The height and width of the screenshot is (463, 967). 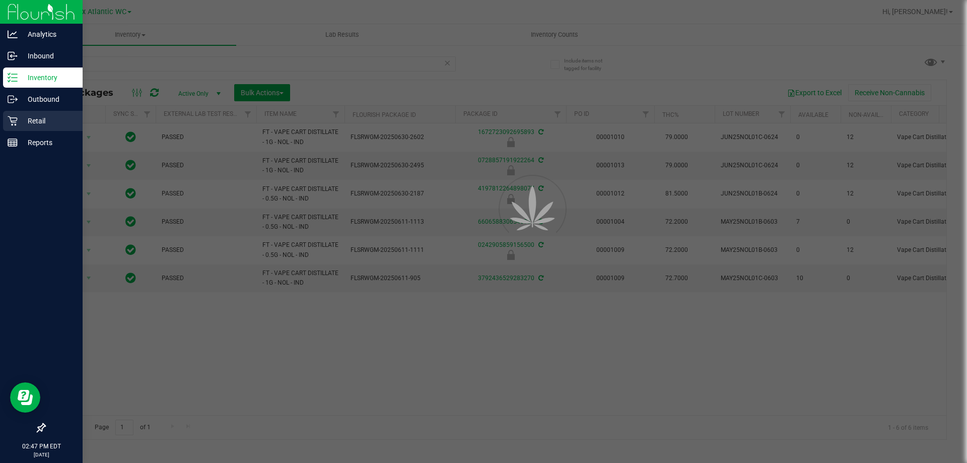 I want to click on inline-svg: Inbound, so click(x=13, y=56).